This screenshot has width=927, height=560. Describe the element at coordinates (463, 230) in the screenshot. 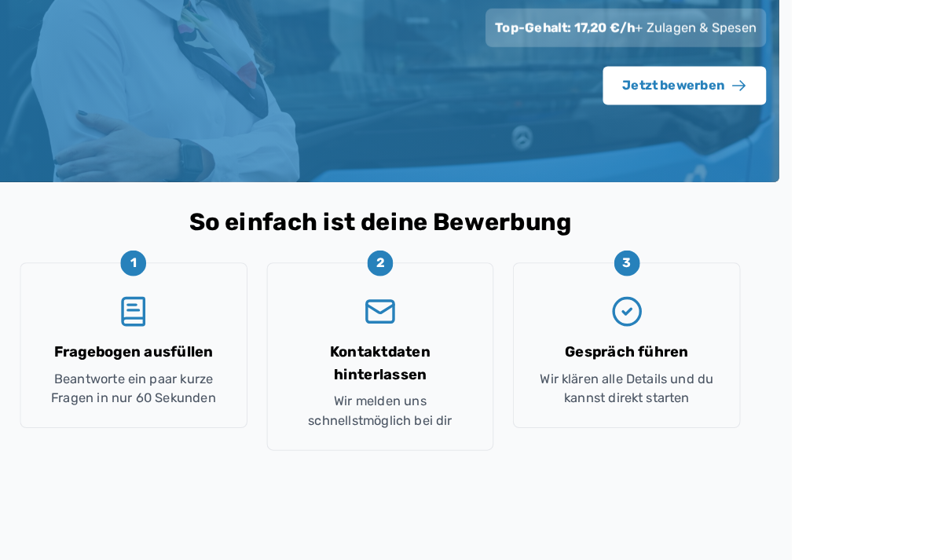

I see `h2: So einfach ist deine Bewerbung` at that location.